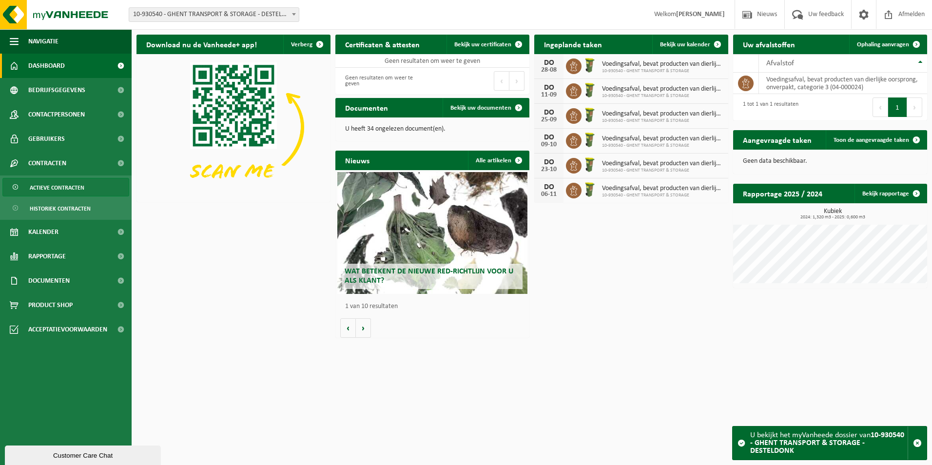 The image size is (932, 465). What do you see at coordinates (50, 305) in the screenshot?
I see `span: Product Shop` at bounding box center [50, 305].